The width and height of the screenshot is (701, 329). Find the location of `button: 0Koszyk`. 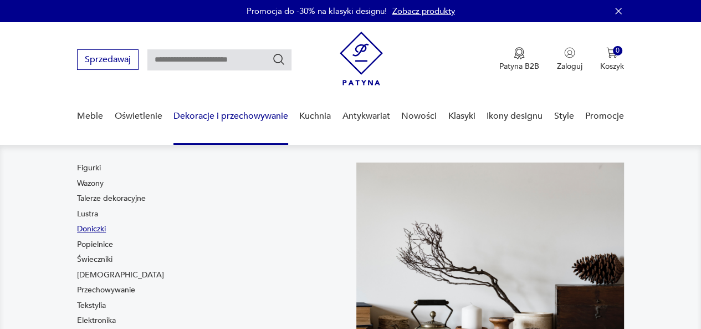

button: 0Koszyk is located at coordinates (612, 59).